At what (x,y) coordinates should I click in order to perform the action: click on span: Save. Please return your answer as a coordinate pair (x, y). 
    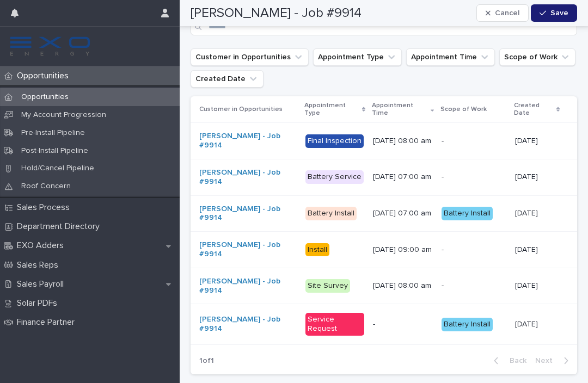
    Looking at the image, I should click on (559, 13).